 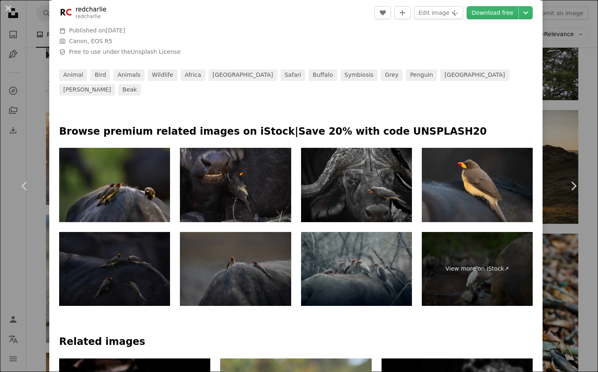 I want to click on img: Red-billed oxpeckers on shoulder of Cape buffalo, so click(x=235, y=269).